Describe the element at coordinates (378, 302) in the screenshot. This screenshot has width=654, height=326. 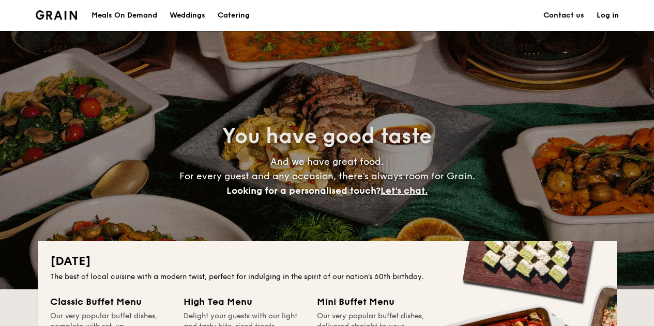
I see `div: Mini Buffet Menu` at that location.